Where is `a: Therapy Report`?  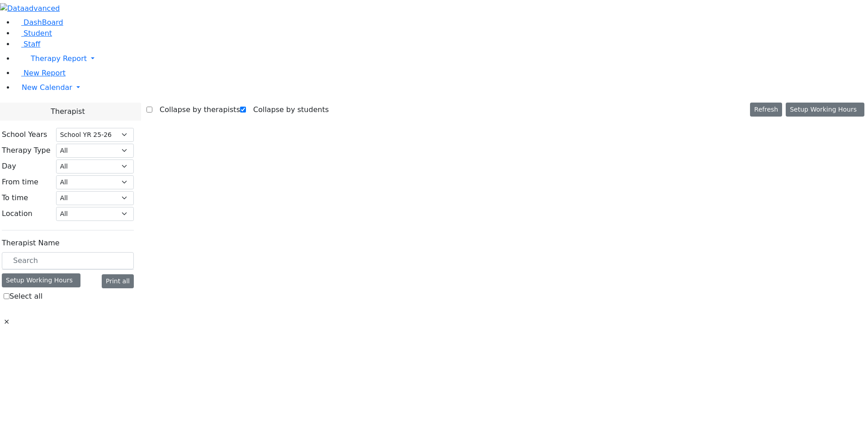
a: Therapy Report is located at coordinates (442, 59).